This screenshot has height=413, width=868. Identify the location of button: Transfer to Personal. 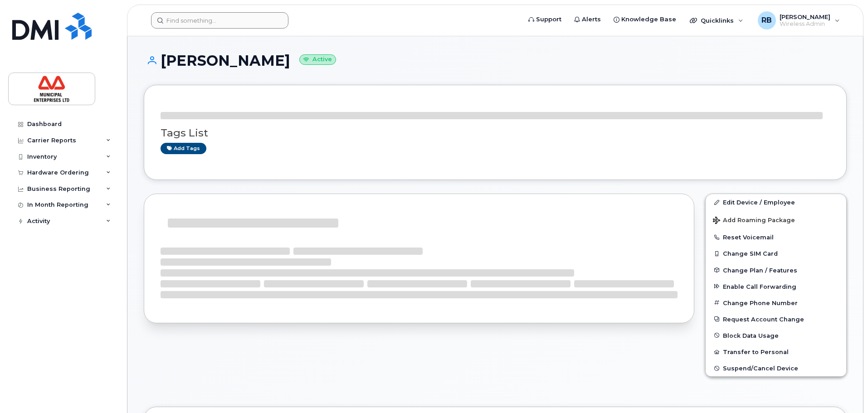
(776, 352).